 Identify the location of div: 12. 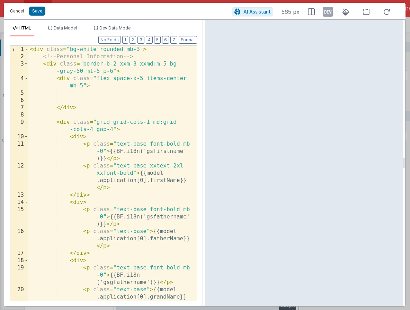
(19, 177).